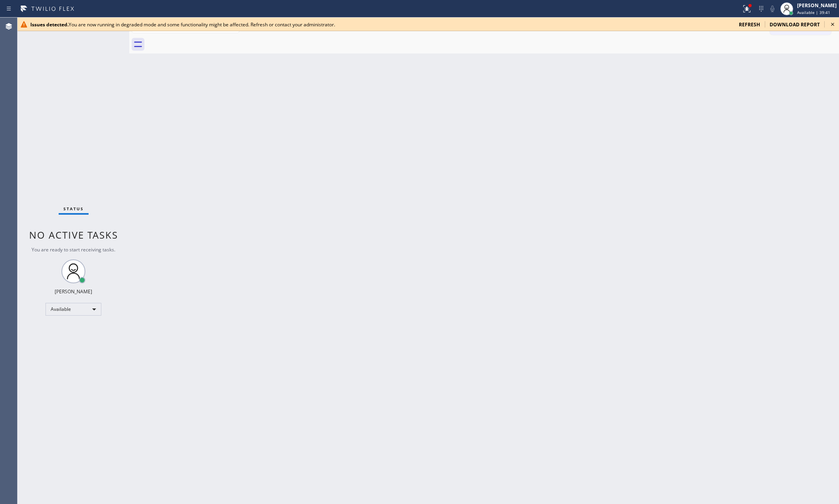 This screenshot has width=839, height=504. What do you see at coordinates (73, 309) in the screenshot?
I see `div: Available` at bounding box center [73, 309].